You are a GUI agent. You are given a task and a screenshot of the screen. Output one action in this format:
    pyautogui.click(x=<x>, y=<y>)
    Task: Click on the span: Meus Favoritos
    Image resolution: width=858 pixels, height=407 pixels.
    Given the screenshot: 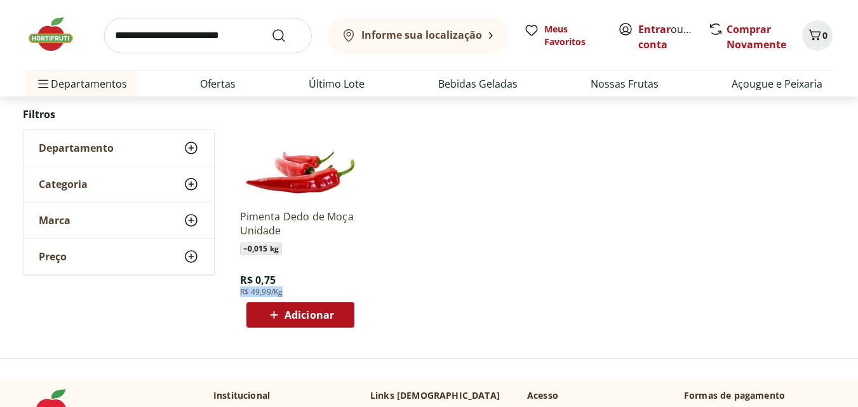 What is the action you would take?
    pyautogui.click(x=573, y=36)
    